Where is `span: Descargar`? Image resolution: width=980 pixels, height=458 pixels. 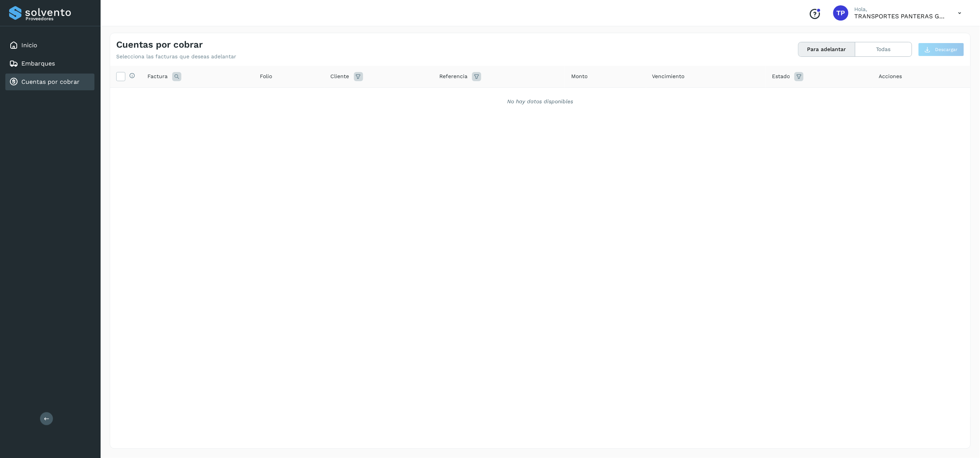
span: Descargar is located at coordinates (946, 50).